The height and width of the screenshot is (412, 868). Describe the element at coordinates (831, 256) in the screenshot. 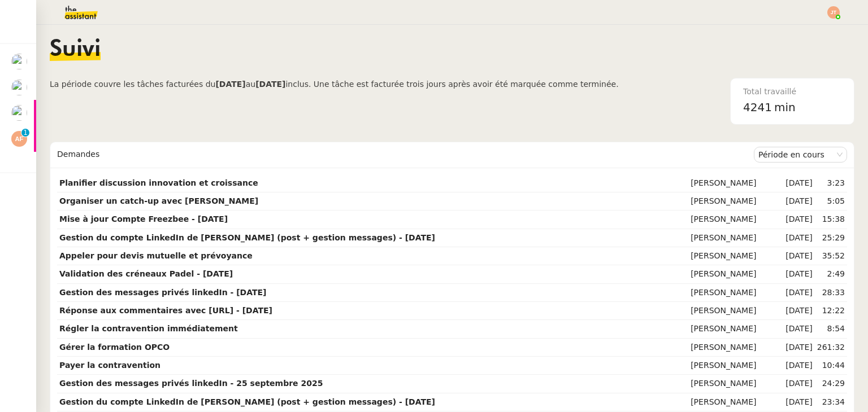

I see `td: 35:52` at that location.